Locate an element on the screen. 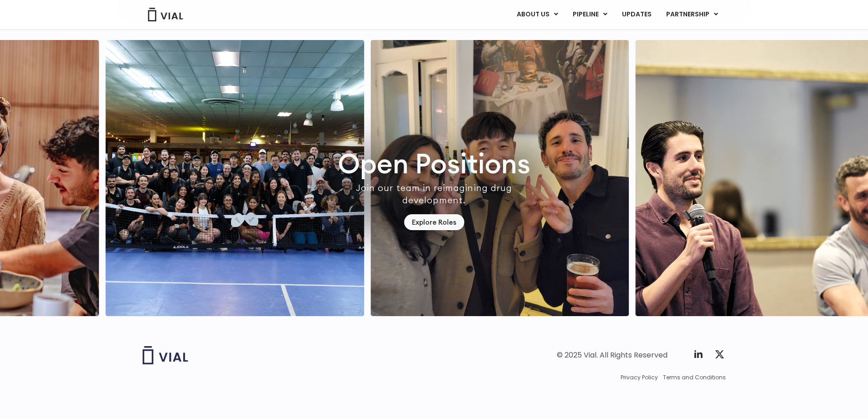 This screenshot has width=868, height=418. a: Privacy Policy is located at coordinates (639, 378).